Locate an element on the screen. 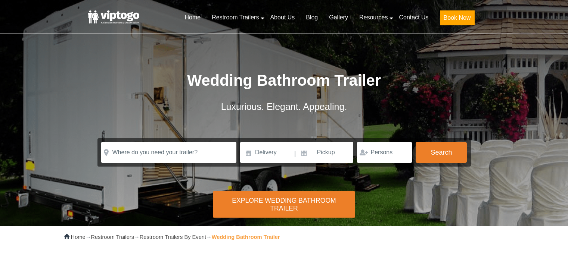 The width and height of the screenshot is (568, 259). a: Book Now is located at coordinates (457, 19).